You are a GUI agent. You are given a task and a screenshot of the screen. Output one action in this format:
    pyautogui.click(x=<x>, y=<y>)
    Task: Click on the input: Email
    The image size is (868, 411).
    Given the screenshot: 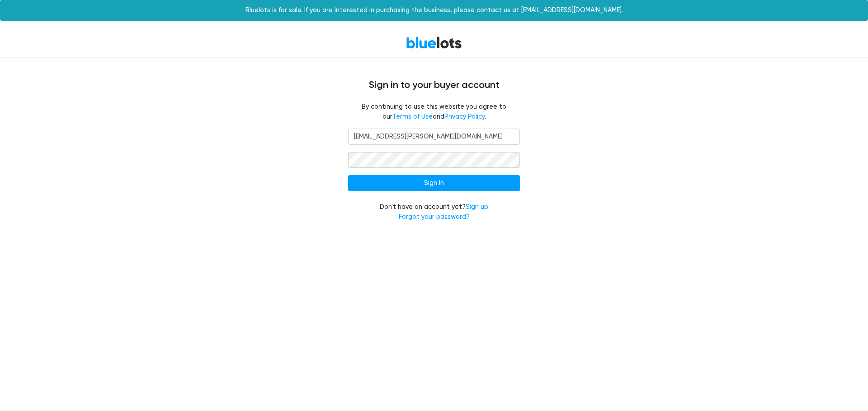 What is the action you would take?
    pyautogui.click(x=434, y=137)
    